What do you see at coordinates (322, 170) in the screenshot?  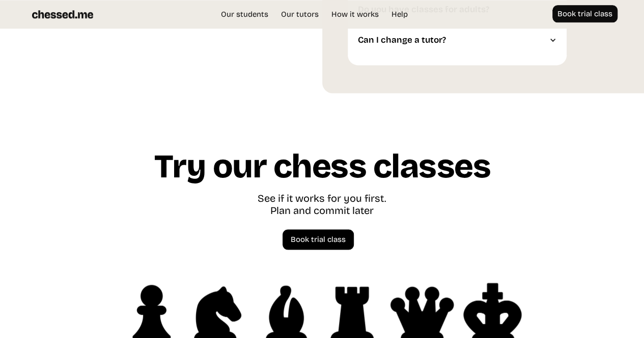 I see `h1: Try our chess classes` at bounding box center [322, 170].